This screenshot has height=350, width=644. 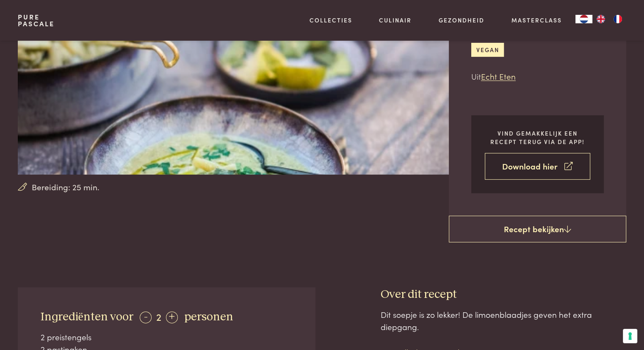 I want to click on div: Dit soepje is zo lekker! De limoenblaadjes geven het extra diepgang., so click(x=504, y=320).